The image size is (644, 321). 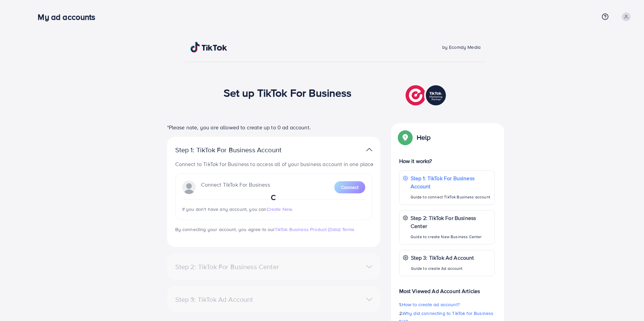 I want to click on p: Most Viewed Ad Account Articles, so click(x=447, y=288).